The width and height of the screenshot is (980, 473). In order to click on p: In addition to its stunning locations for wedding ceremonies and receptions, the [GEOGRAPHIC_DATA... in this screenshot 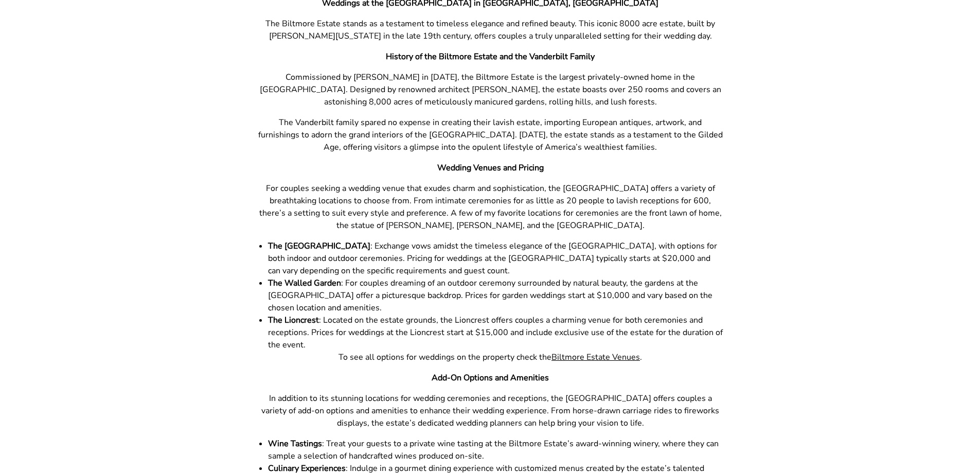, I will do `click(490, 410)`.